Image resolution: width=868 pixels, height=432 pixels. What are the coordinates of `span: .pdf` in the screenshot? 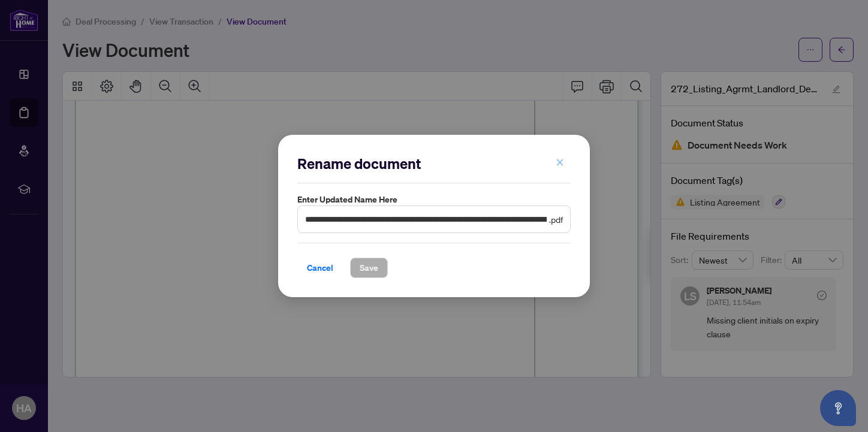 It's located at (555, 220).